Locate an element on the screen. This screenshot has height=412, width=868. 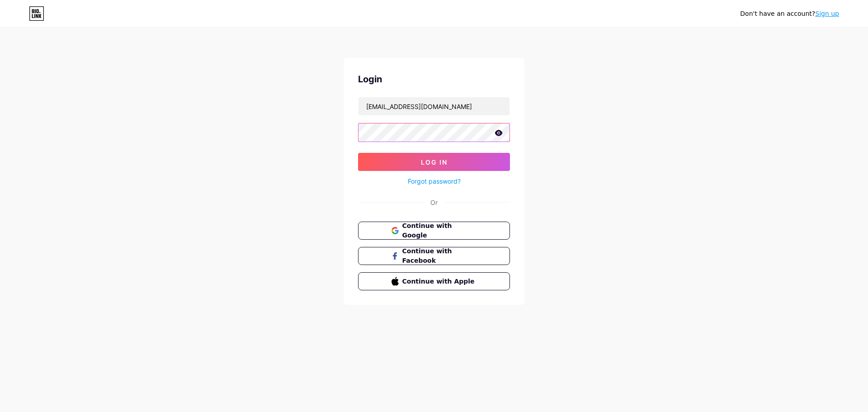
a: Sign up is located at coordinates (827, 14).